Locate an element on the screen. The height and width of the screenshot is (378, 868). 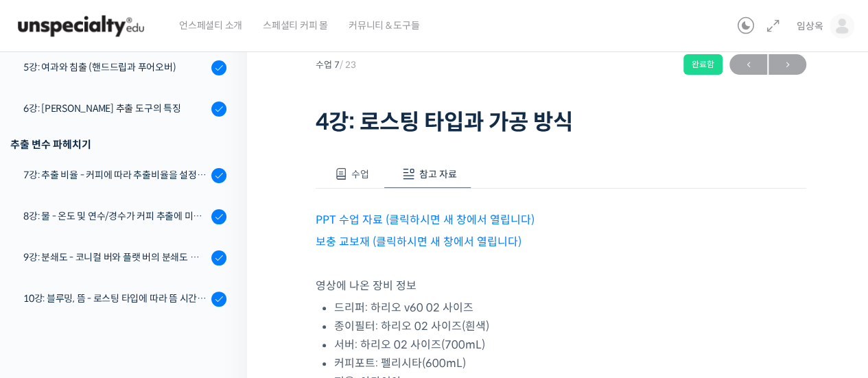
li: 종이필터: 하리오 02 사이즈(흰색) is located at coordinates (570, 326).